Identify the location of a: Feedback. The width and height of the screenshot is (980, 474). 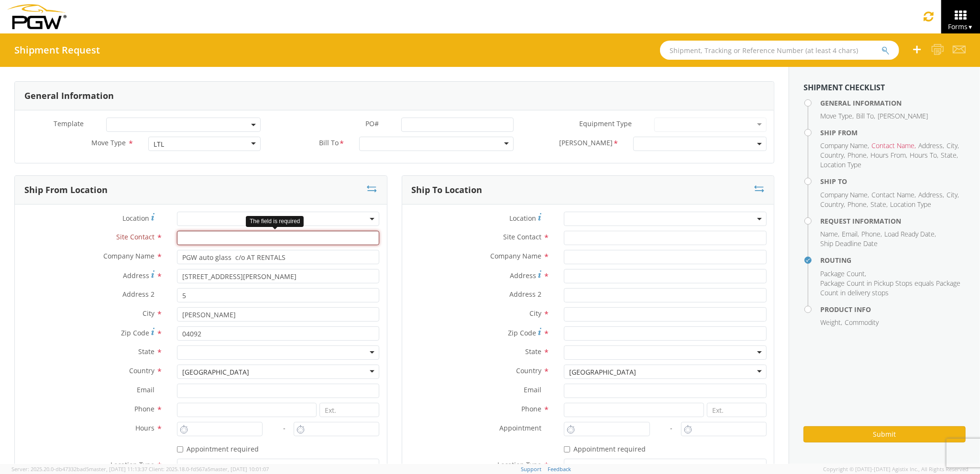
(559, 469).